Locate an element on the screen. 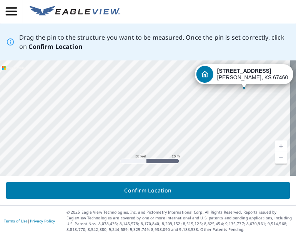  b: Confirm Location is located at coordinates (55, 47).